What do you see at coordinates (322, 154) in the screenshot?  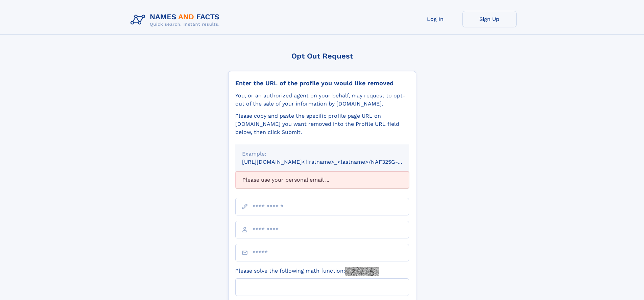 I see `div: Example:` at bounding box center [322, 154].